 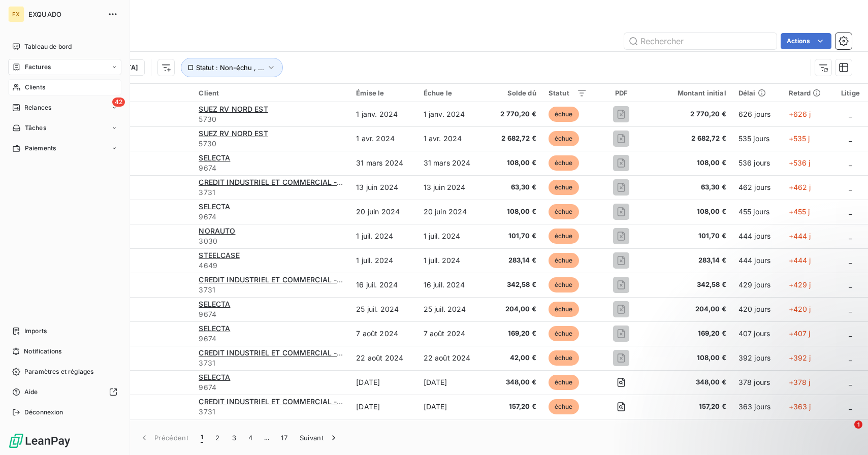 What do you see at coordinates (48, 47) in the screenshot?
I see `span: Tableau de bord` at bounding box center [48, 47].